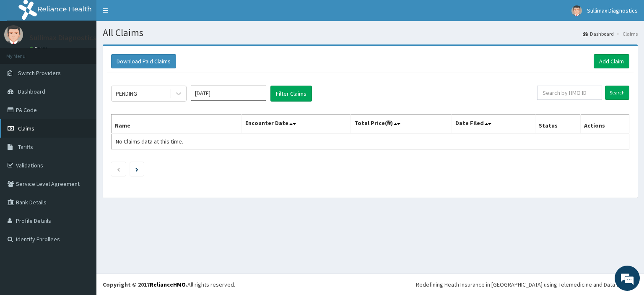 This screenshot has width=644, height=295. Describe the element at coordinates (617, 93) in the screenshot. I see `input: Search` at that location.